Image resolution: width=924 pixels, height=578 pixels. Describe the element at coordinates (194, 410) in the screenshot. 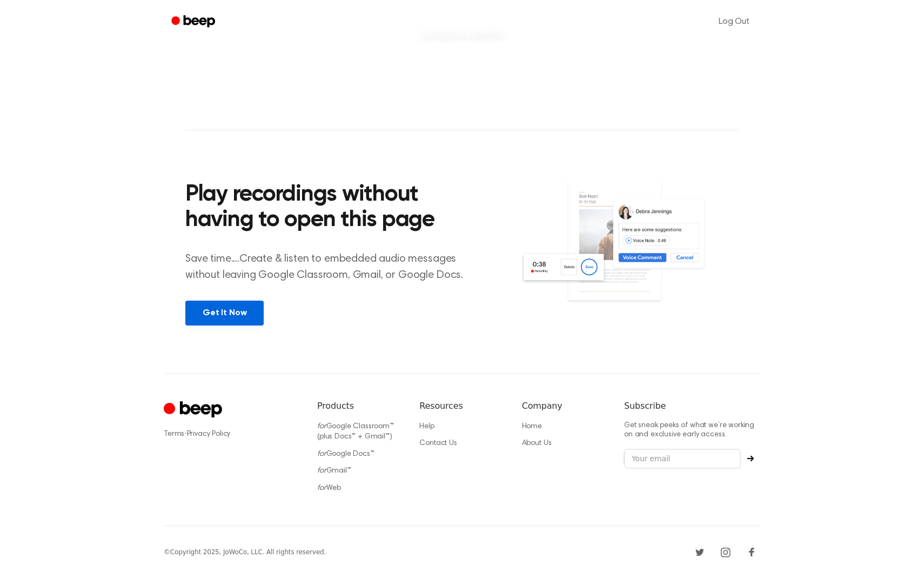

I see `a: Cruip` at that location.